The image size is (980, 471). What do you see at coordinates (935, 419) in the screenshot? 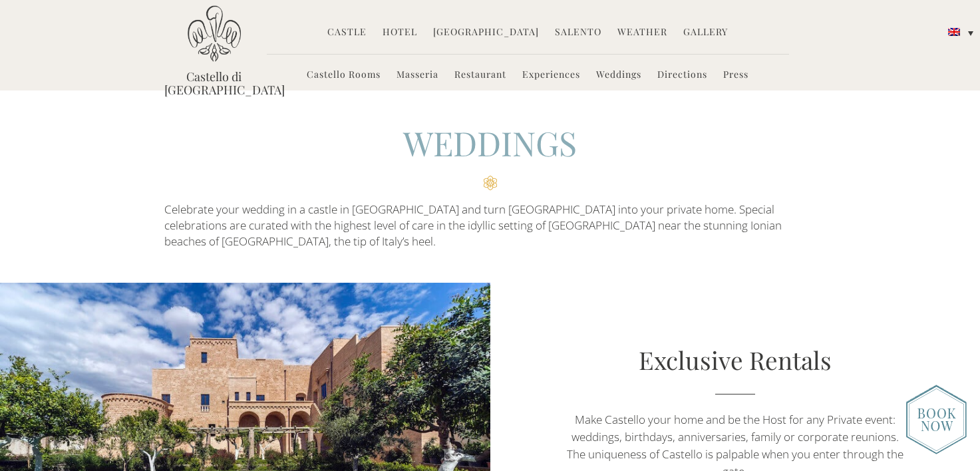
I see `img: enquire_today_weddings_page.png` at bounding box center [935, 419].